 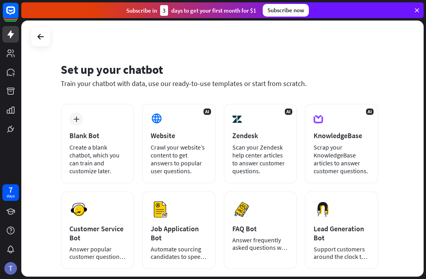 I want to click on div: Blank Bot, so click(x=97, y=135).